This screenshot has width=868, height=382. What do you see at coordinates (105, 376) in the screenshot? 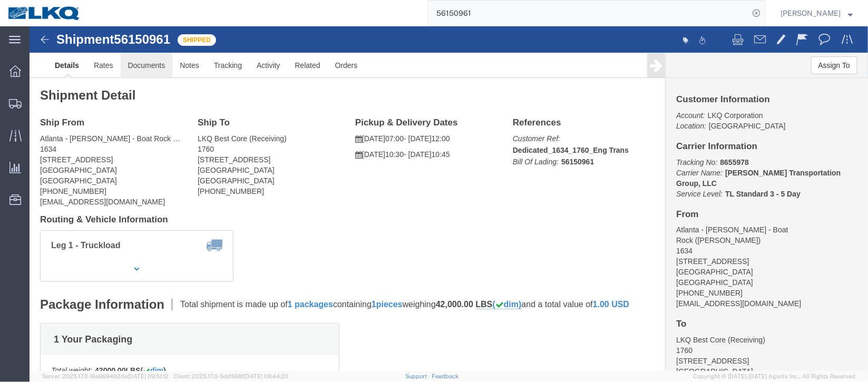
I see `span: Server: 2025.17.0-16a969492de` at bounding box center [105, 376].